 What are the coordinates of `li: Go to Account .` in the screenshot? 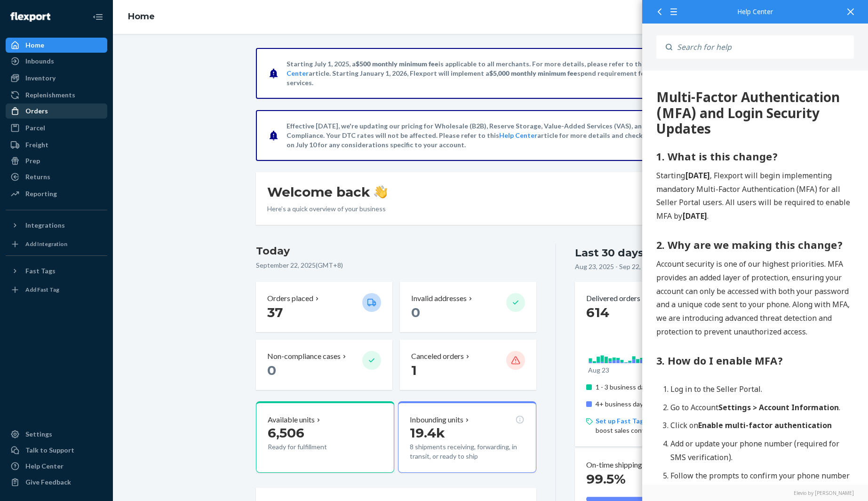 It's located at (120, 337).